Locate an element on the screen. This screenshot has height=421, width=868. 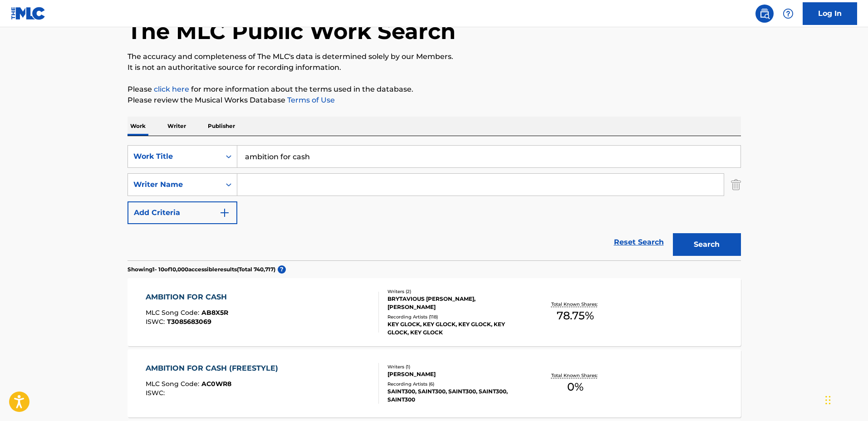
div: Drag is located at coordinates (828, 400).